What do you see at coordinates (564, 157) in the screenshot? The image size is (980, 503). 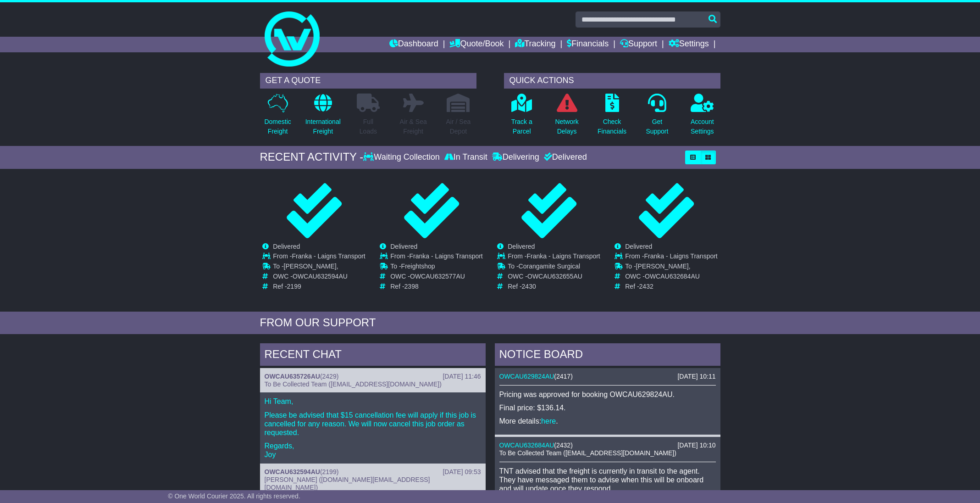 I see `div: Delivered` at bounding box center [564, 157].